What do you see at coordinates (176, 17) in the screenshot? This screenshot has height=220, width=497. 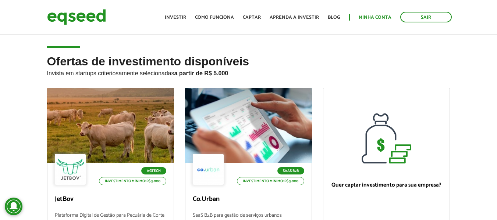 I see `a: Investir` at bounding box center [176, 17].